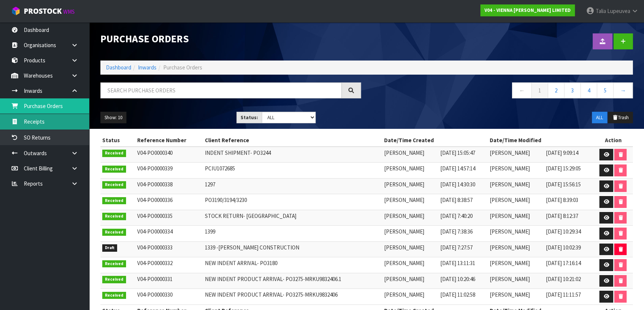 Image resolution: width=644 pixels, height=310 pixels. Describe the element at coordinates (169, 171) in the screenshot. I see `td: V04-PO0000339` at that location.